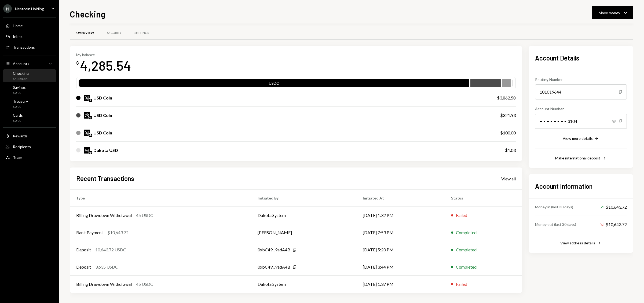 The image size is (644, 303). What do you see at coordinates (581, 109) in the screenshot?
I see `div: Account Number` at bounding box center [581, 109].